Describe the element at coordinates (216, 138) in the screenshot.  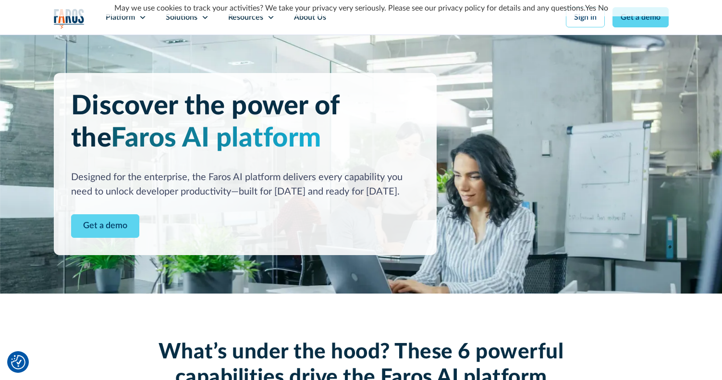
I see `span: Faros AI platform` at that location.